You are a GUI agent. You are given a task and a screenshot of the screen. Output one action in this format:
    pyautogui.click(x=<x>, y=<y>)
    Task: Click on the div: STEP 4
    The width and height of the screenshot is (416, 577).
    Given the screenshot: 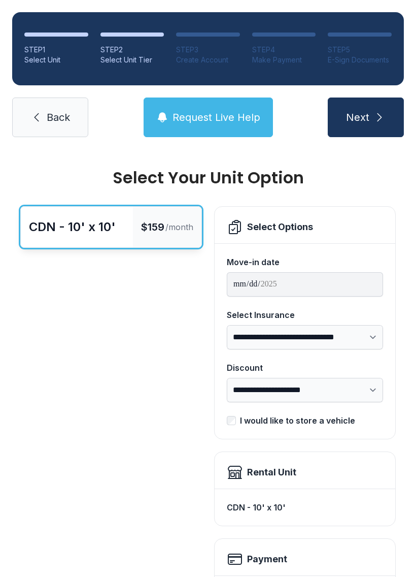 What is the action you would take?
    pyautogui.click(x=284, y=50)
    